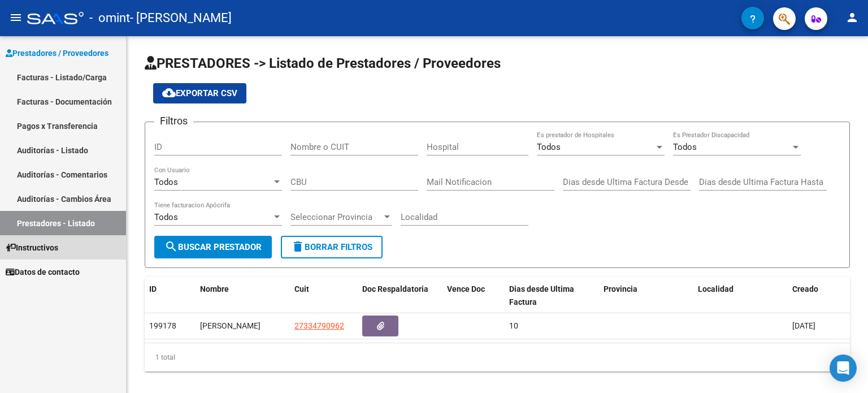  I want to click on span: Nombre, so click(214, 289).